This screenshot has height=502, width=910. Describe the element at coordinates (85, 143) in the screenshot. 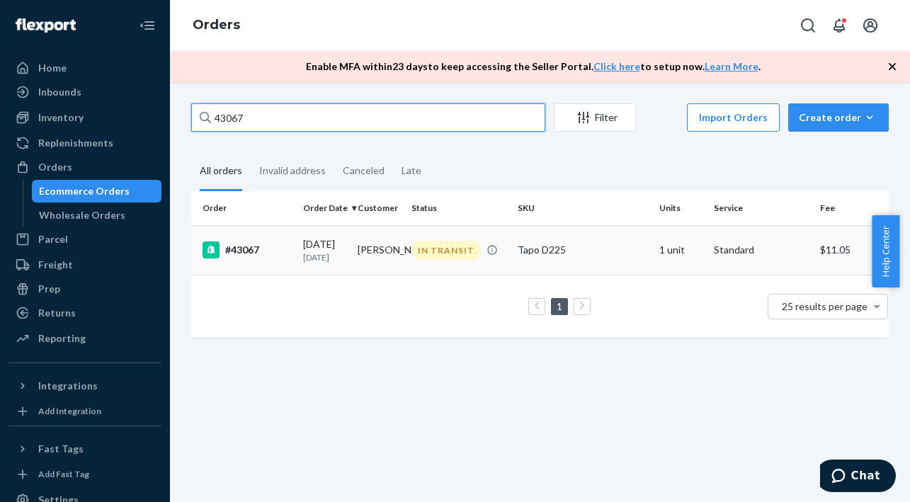

I see `a: Replenishments` at that location.